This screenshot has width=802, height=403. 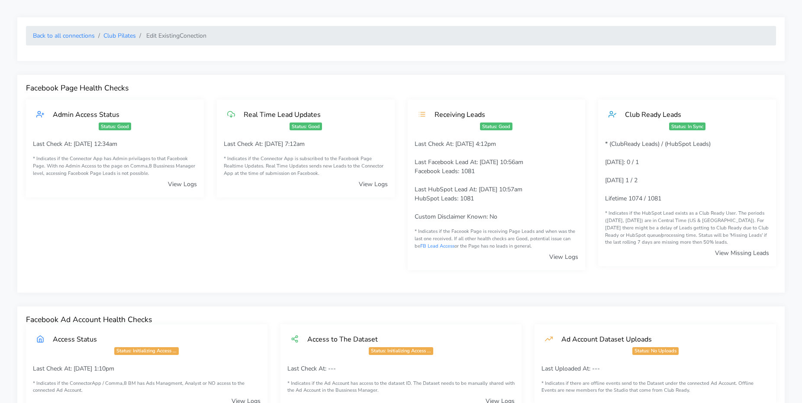 I want to click on h4: Facebook Page Health Checks, so click(x=401, y=88).